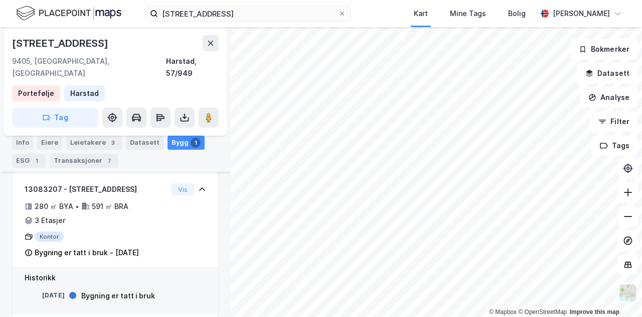 The height and width of the screenshot is (317, 642). I want to click on div: Datasett, so click(145, 143).